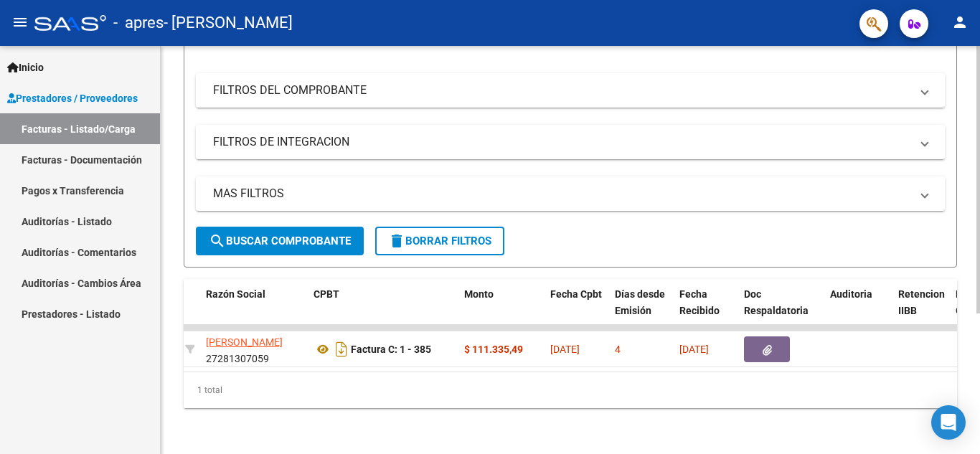  What do you see at coordinates (776, 302) in the screenshot?
I see `span: Doc Respaldatoria` at bounding box center [776, 302].